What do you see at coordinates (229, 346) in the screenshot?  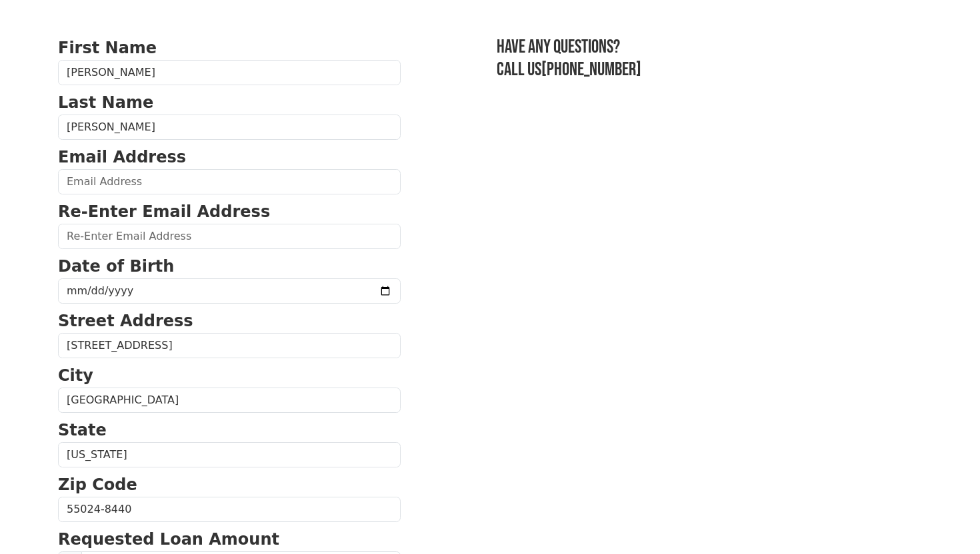 I see `input: Street Address` at bounding box center [229, 346].